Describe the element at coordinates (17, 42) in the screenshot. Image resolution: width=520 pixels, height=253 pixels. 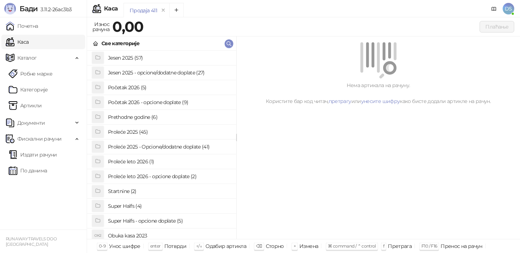
I see `a: Каса` at that location.